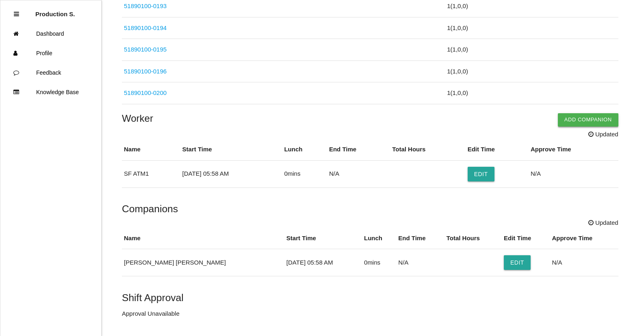 This screenshot has height=336, width=644. Describe the element at coordinates (370, 209) in the screenshot. I see `h5: Companions` at that location.